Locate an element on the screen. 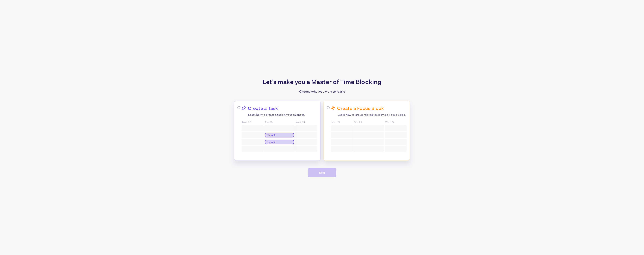 Image resolution: width=644 pixels, height=255 pixels. p: Learn how to create a task in your calendar. is located at coordinates (283, 114).